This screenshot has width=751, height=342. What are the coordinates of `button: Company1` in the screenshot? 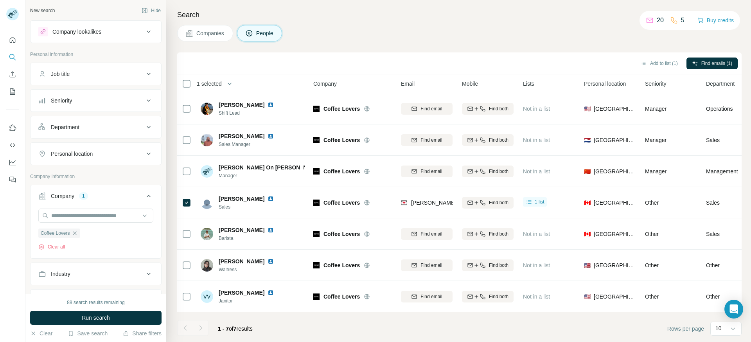 It's located at (96, 197).